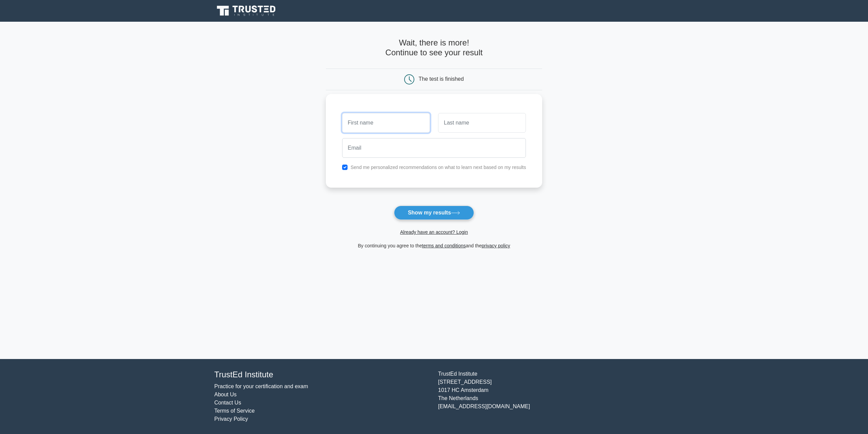 The image size is (868, 434). What do you see at coordinates (322, 374) in the screenshot?
I see `h4: TrustEd Institute` at bounding box center [322, 374].